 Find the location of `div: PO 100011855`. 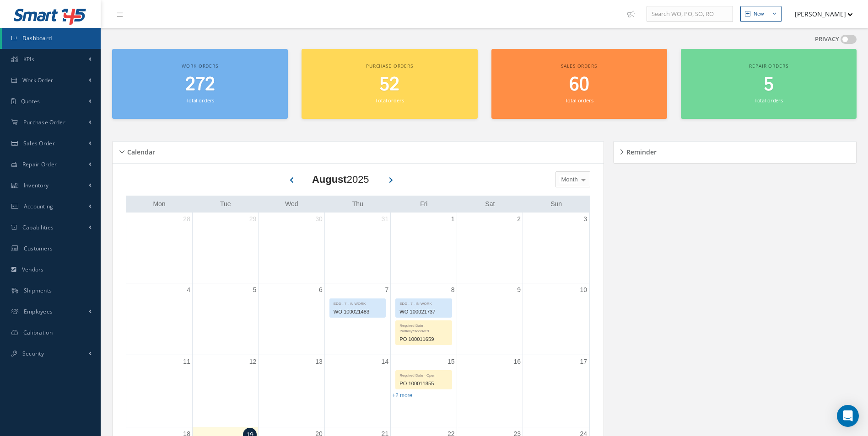

div: PO 100011855 is located at coordinates (423, 384).